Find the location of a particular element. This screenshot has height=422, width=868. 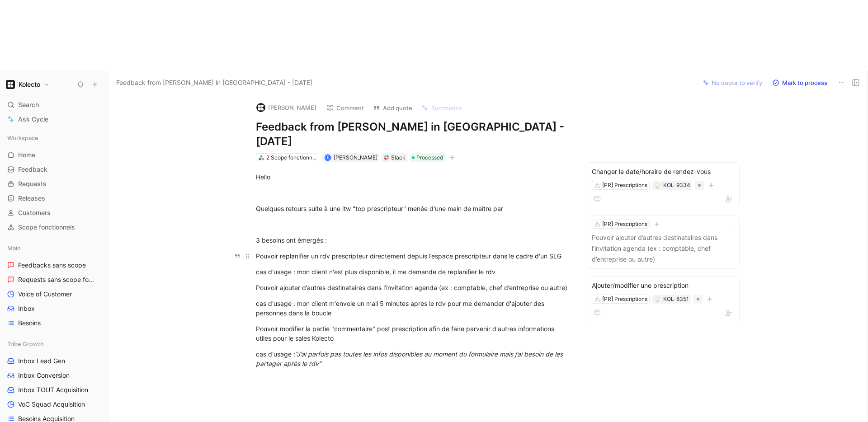

a: Requests sans scope fonctionnel is located at coordinates (54, 280).